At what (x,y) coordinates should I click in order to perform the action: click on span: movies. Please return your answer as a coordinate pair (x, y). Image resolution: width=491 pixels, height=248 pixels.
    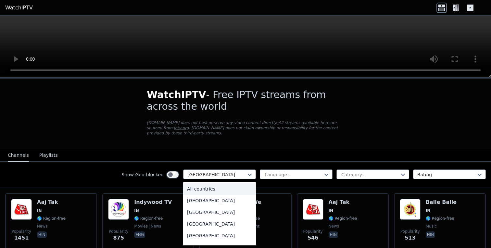
    Looking at the image, I should click on (141, 226).